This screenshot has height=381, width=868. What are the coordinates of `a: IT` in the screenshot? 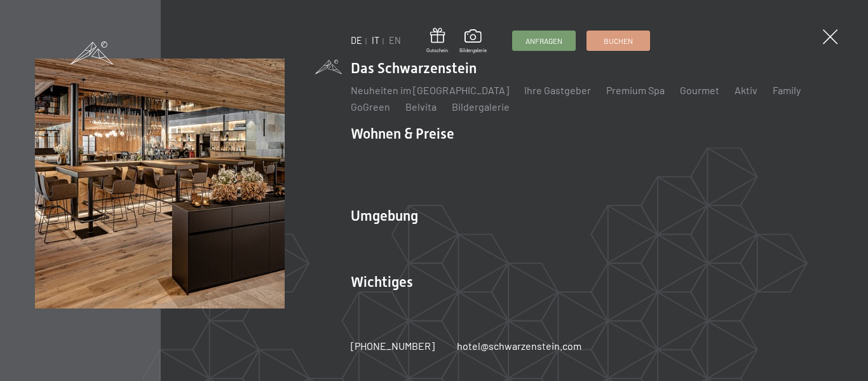 It's located at (376, 40).